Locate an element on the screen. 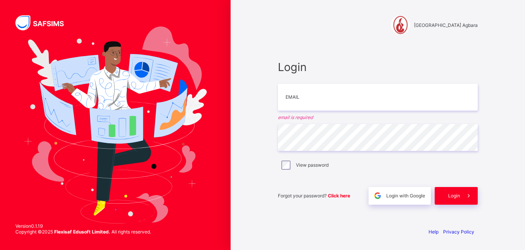 This screenshot has width=525, height=250. span: Click here is located at coordinates (339, 196).